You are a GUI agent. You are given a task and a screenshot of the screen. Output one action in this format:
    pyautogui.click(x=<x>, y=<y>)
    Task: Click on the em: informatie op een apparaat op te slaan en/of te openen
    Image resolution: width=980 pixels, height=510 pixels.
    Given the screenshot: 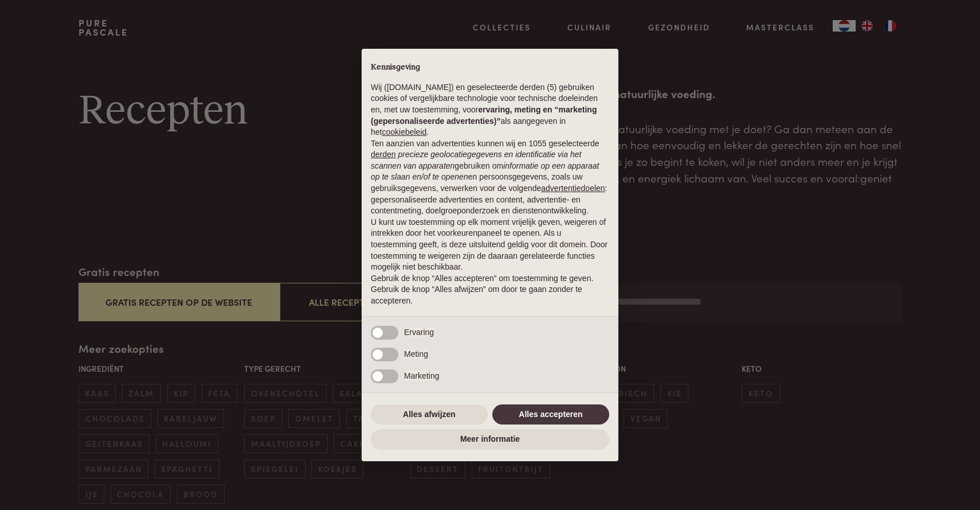 What is the action you would take?
    pyautogui.click(x=485, y=172)
    